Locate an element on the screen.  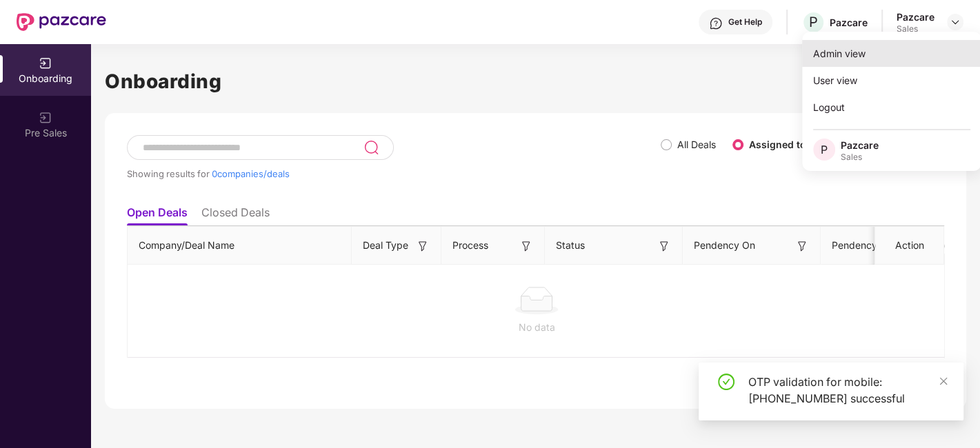
th: Action is located at coordinates (910, 246).